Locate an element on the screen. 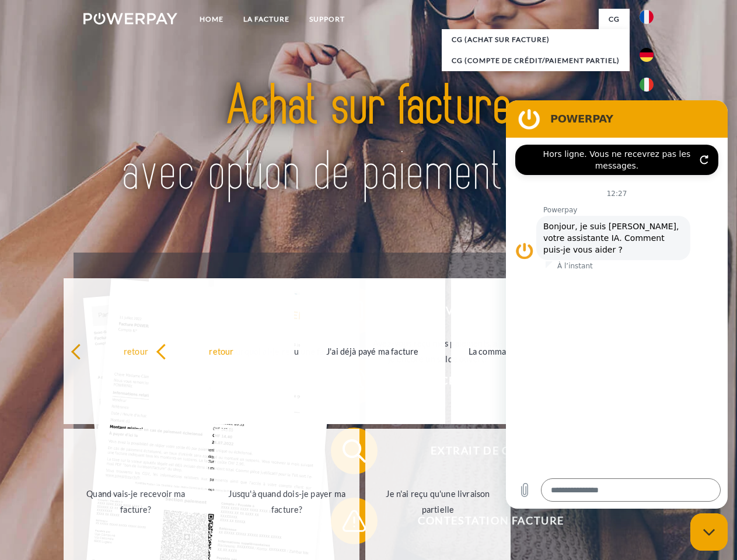 The width and height of the screenshot is (737, 560). div: Je n'ai reçu qu'une livraison partielle is located at coordinates (438, 501).